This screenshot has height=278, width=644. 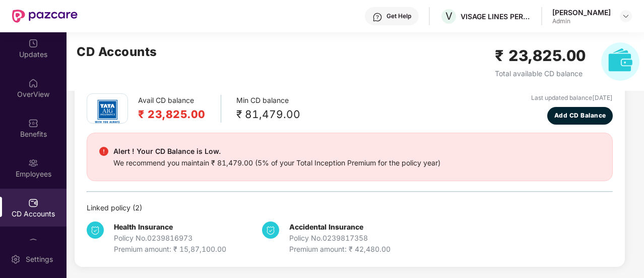 What do you see at coordinates (33, 243) in the screenshot?
I see `img: svg+xml;base64,PHN2ZyBpZD0iQ2xhaW0iIHhtbG5zPSJodHRwOi8vd3d3LnczLm9yZy8yMDAwL3N2ZyIgd2lkdGg9IjIwIi...` at bounding box center [33, 243].